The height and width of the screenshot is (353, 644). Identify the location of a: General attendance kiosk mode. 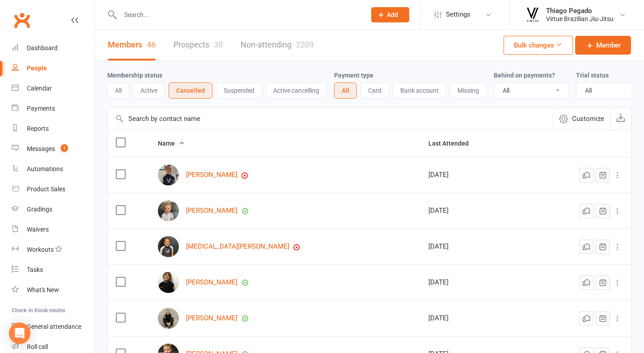
(53, 327).